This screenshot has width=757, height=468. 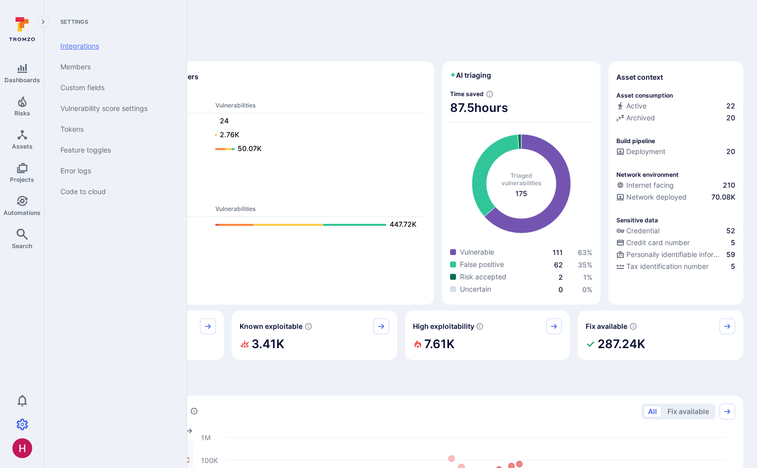 What do you see at coordinates (22, 113) in the screenshot?
I see `span: Risks` at bounding box center [22, 113].